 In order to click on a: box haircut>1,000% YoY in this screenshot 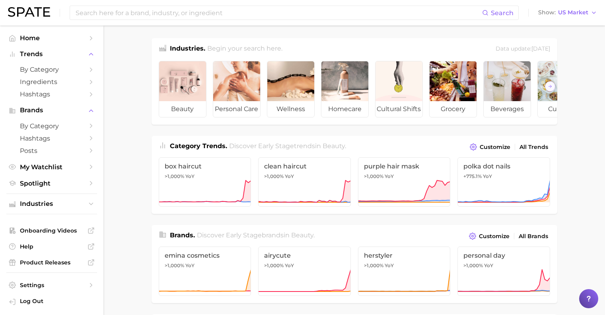, I will do `click(205, 182)`.